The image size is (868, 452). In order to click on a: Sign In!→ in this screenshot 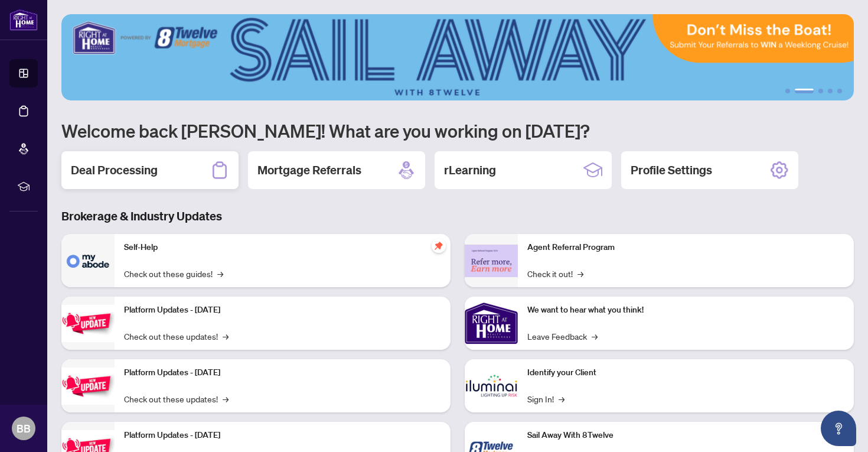, I will do `click(546, 399)`.